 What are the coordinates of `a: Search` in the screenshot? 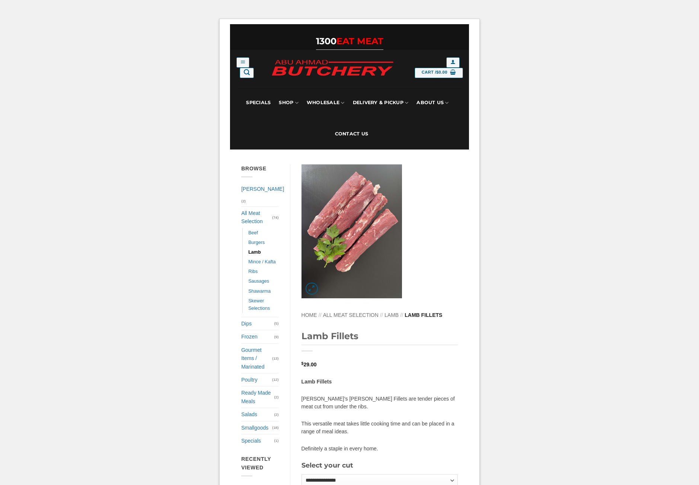 It's located at (247, 73).